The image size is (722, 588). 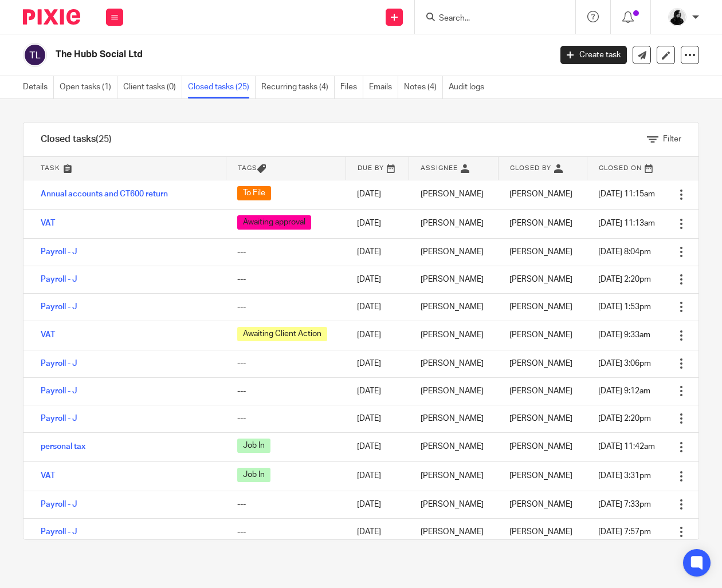 What do you see at coordinates (63, 447) in the screenshot?
I see `a: personal tax` at bounding box center [63, 447].